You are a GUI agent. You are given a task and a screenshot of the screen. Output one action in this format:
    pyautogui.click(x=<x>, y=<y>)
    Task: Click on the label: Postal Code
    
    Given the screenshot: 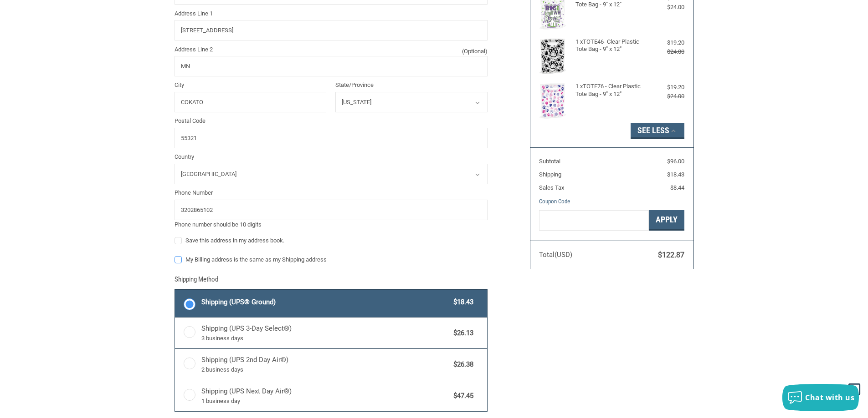 What is the action you would take?
    pyautogui.click(x=331, y=121)
    